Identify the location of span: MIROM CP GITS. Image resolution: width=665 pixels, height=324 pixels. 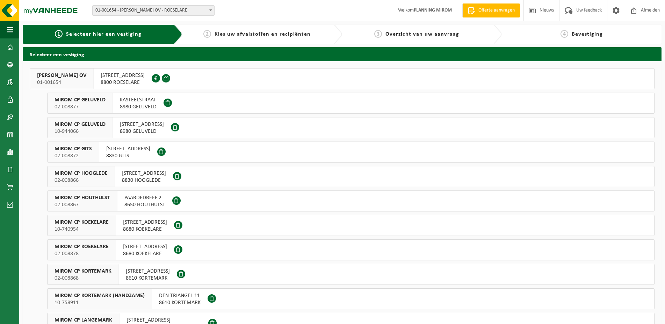
(73, 149).